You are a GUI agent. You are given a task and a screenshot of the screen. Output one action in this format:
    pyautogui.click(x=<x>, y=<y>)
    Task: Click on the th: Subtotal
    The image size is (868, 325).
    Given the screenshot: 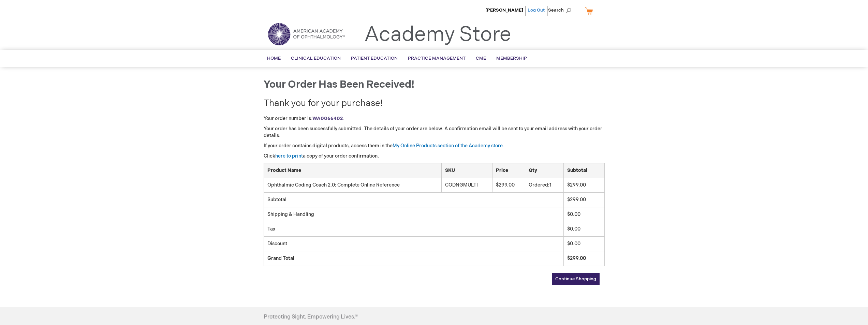 What is the action you would take?
    pyautogui.click(x=583, y=171)
    